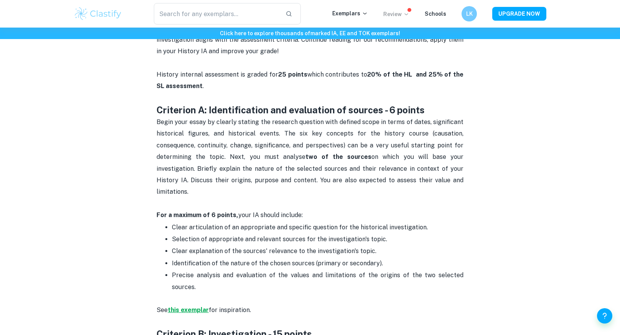 This screenshot has height=335, width=620. What do you see at coordinates (162, 310) in the screenshot?
I see `span: See` at bounding box center [162, 310].